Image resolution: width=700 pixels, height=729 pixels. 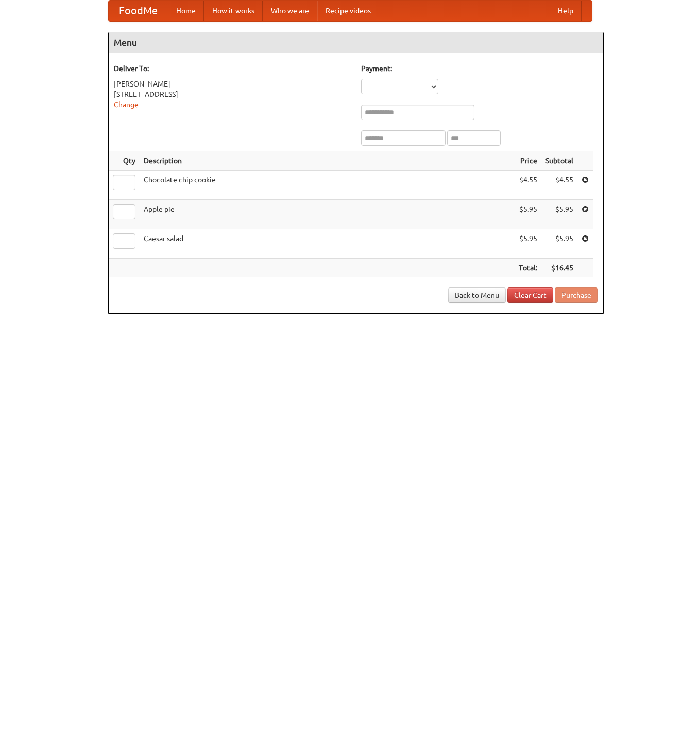 What do you see at coordinates (577, 296) in the screenshot?
I see `button: Purchase` at bounding box center [577, 296].